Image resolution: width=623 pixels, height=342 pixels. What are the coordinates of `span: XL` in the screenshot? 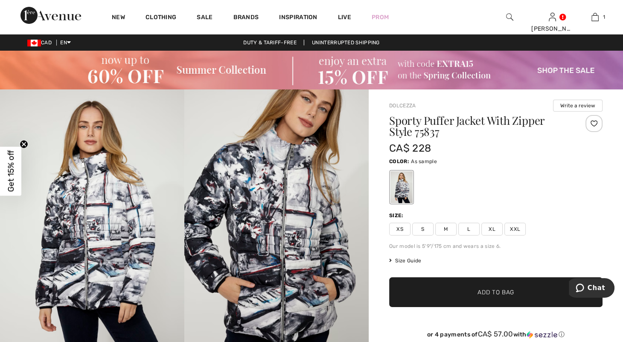 It's located at (492, 229).